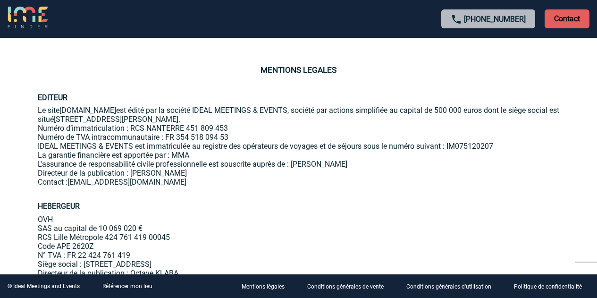 Image resolution: width=597 pixels, height=298 pixels. What do you see at coordinates (43, 286) in the screenshot?
I see `div: © Ideal Meetings and Events` at bounding box center [43, 286].